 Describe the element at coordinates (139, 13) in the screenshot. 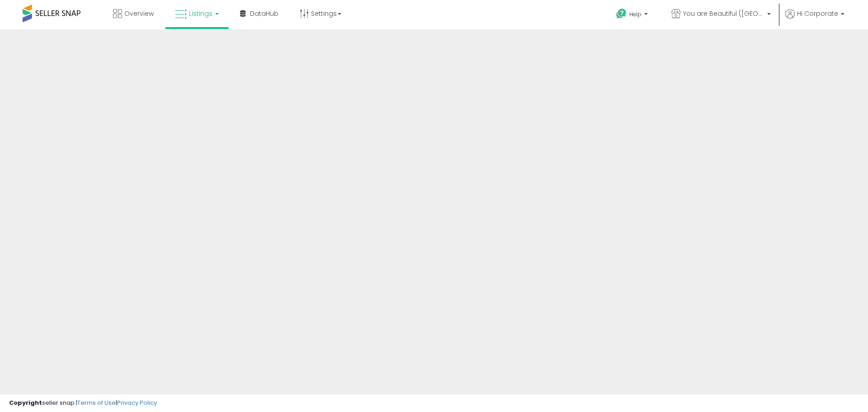

I see `span: Overview` at that location.